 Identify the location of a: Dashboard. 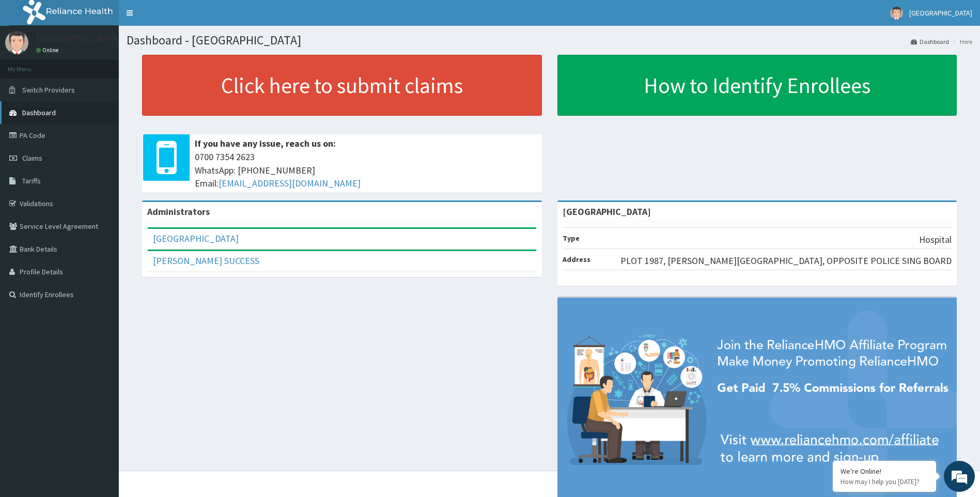
(930, 41).